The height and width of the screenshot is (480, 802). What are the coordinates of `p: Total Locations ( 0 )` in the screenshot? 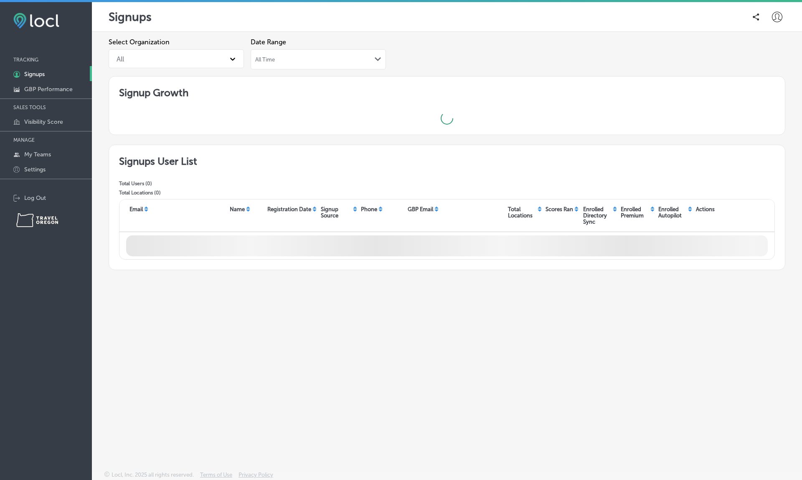 It's located at (158, 193).